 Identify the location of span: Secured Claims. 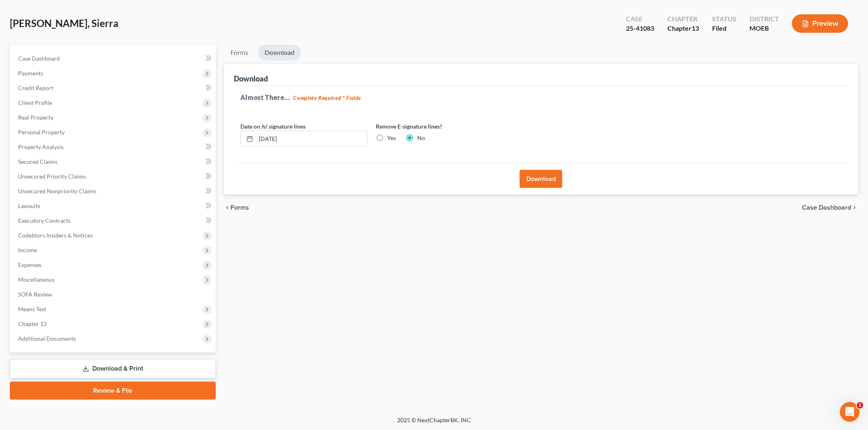
(38, 161).